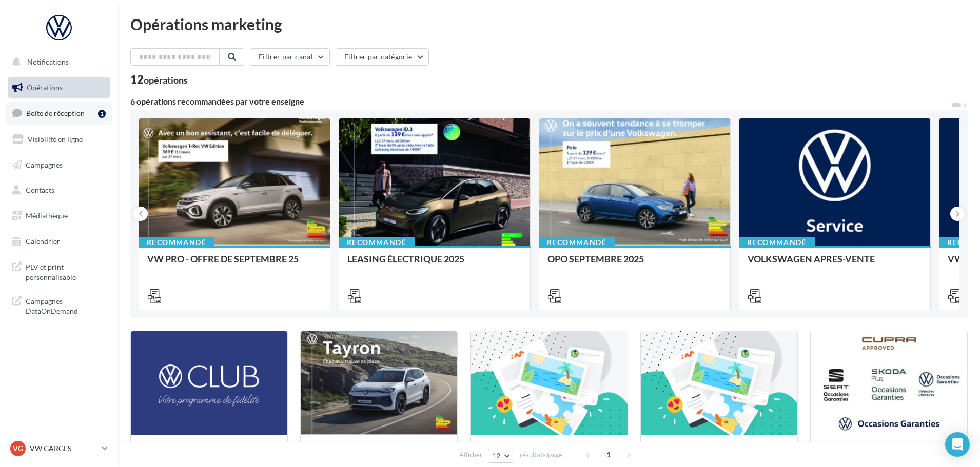  I want to click on span: Visibilité en ligne, so click(55, 139).